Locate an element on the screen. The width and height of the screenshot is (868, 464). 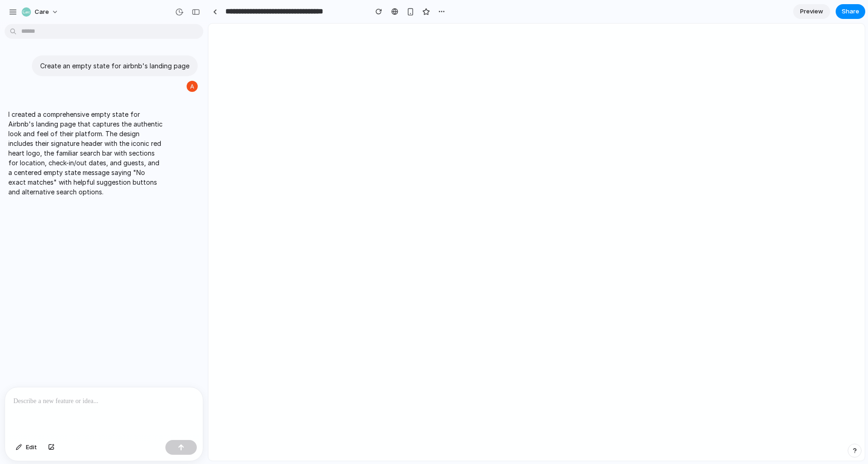
button: Edit is located at coordinates (26, 447).